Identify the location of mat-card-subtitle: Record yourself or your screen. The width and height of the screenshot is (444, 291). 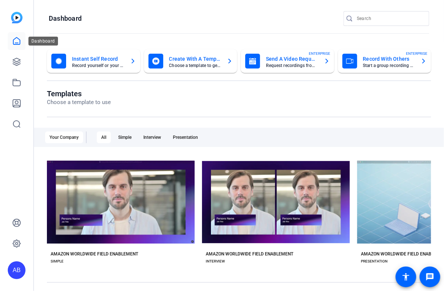
(98, 65).